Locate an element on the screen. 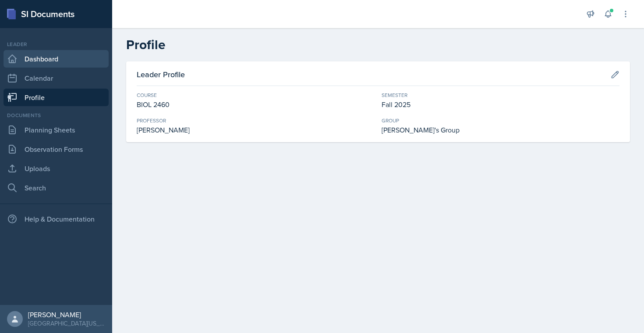 The width and height of the screenshot is (644, 333). div: Help & Documentation is located at coordinates (56, 219).